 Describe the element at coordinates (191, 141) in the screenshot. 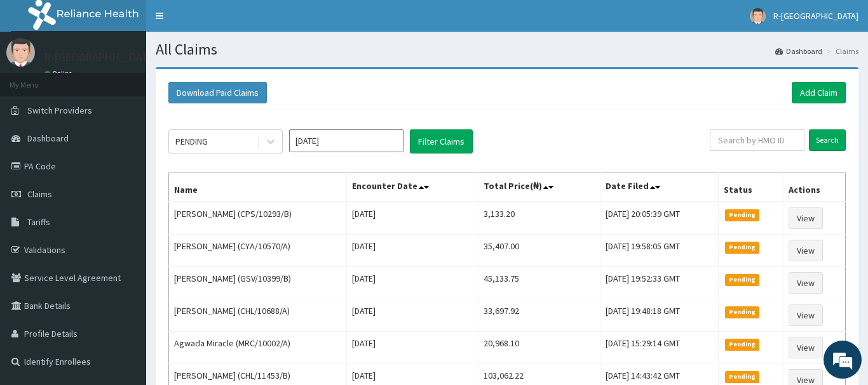

I see `div: PENDING` at that location.